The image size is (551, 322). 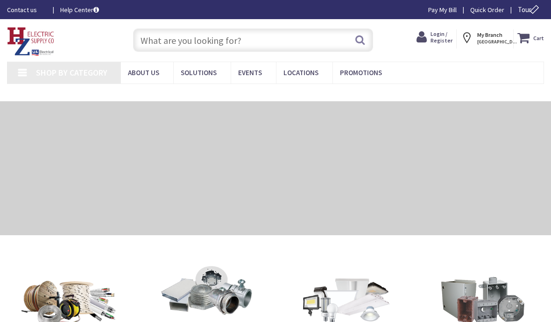 What do you see at coordinates (434, 37) in the screenshot?
I see `a: Login / Register` at bounding box center [434, 37].